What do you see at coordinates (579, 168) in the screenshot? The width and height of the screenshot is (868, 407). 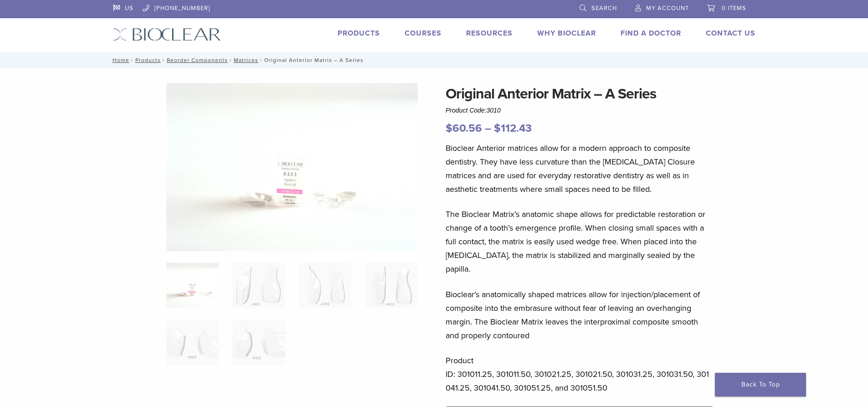 I see `p: Bioclear Anterior matrices allow for a modern approach to composite dentistry. They have less cur...` at bounding box center [579, 168].